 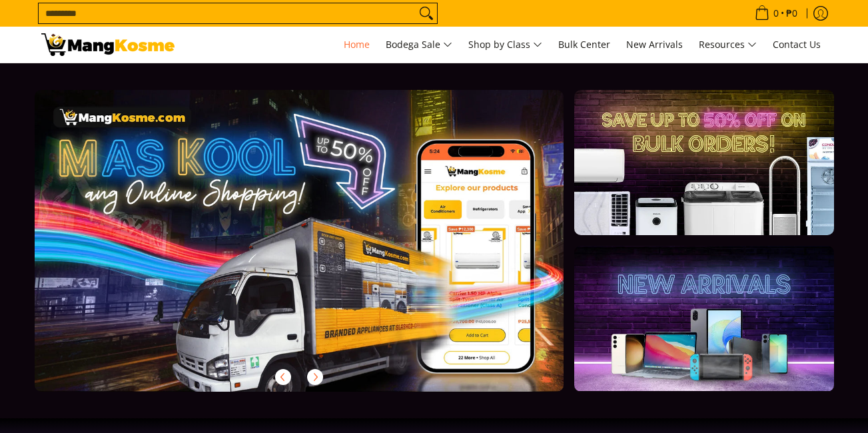 I want to click on button: Next, so click(x=315, y=376).